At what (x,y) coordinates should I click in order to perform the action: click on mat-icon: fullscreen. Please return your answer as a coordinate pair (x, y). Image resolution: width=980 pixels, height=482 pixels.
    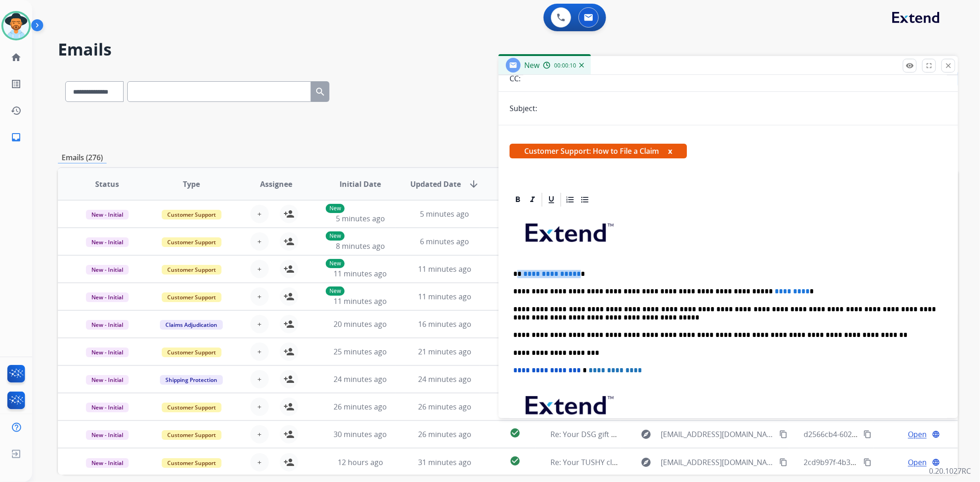
    Looking at the image, I should click on (929, 66).